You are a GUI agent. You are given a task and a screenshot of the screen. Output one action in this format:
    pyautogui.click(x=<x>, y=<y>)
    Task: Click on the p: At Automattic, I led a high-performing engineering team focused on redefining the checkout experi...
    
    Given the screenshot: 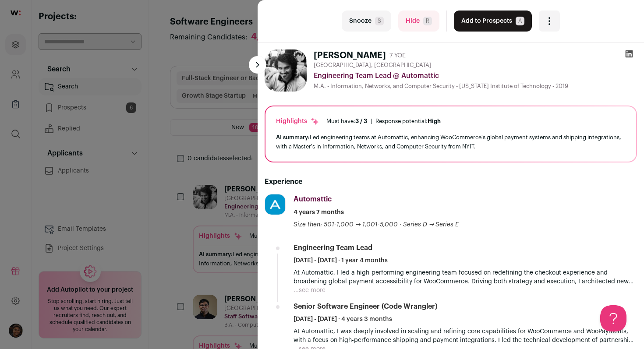 What is the action you would take?
    pyautogui.click(x=465, y=277)
    